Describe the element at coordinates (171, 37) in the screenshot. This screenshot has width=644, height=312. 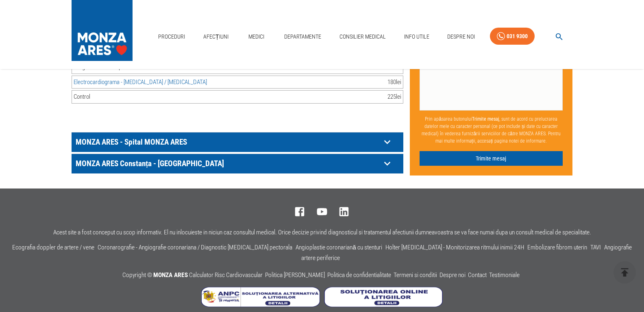
I see `a: Proceduri` at that location.